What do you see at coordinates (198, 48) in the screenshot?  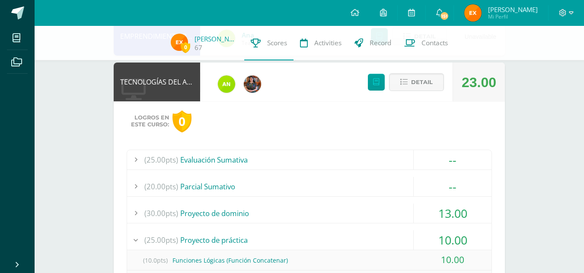 I see `a: 67` at bounding box center [198, 48].